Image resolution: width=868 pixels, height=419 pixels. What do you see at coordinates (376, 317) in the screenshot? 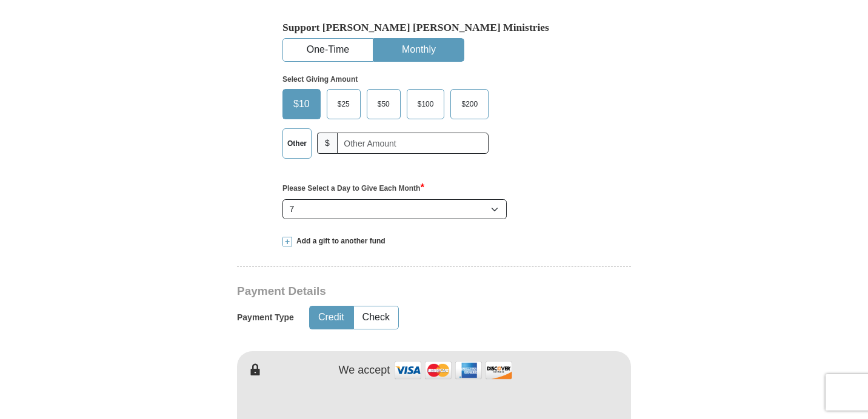
I see `button: Check` at bounding box center [376, 317].